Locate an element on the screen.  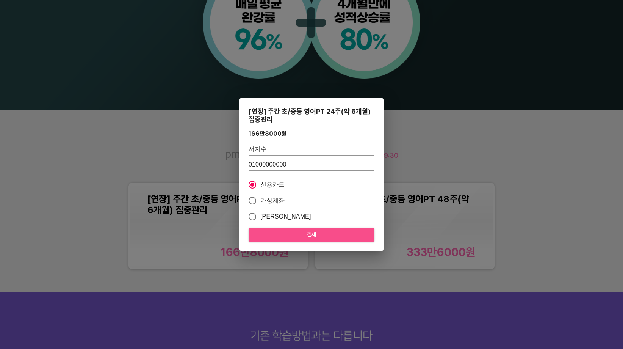
button: 결제 is located at coordinates (311, 234).